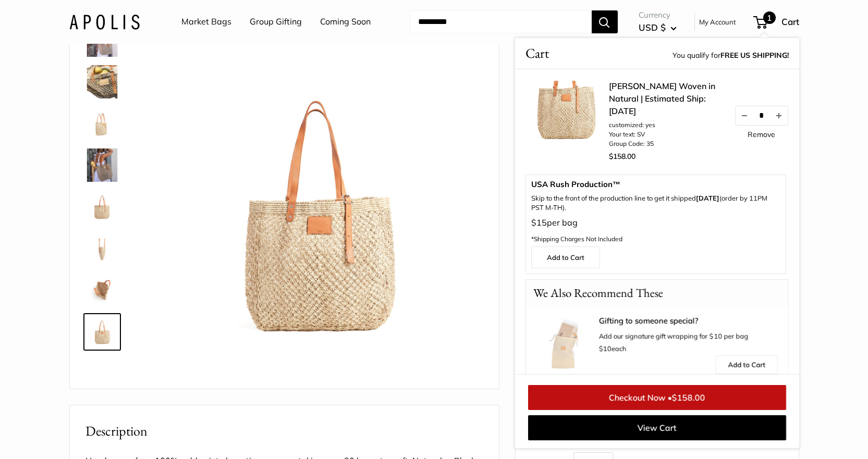 The width and height of the screenshot is (868, 459). I want to click on div: Add our signature gift wrapping for $10 per bag, so click(689, 336).